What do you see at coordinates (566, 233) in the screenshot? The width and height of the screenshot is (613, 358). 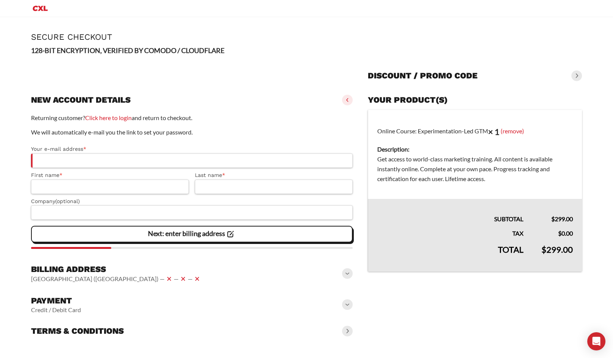 I see `bdi: 0.00` at bounding box center [566, 233].